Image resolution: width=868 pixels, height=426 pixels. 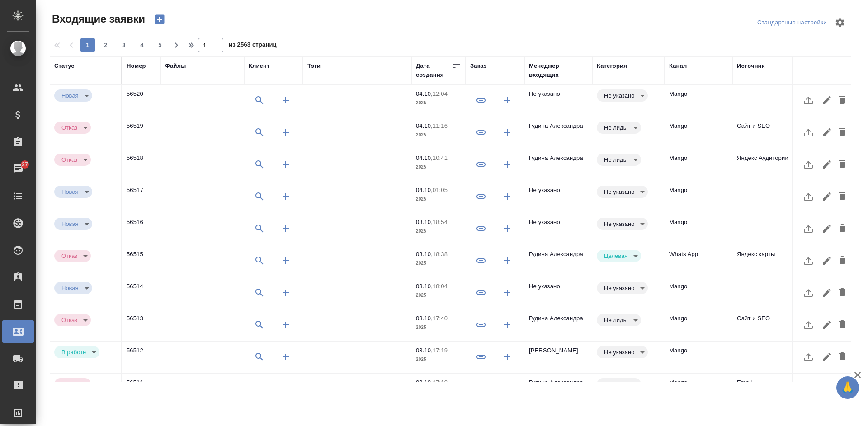 I want to click on div: Файлы, so click(x=175, y=66).